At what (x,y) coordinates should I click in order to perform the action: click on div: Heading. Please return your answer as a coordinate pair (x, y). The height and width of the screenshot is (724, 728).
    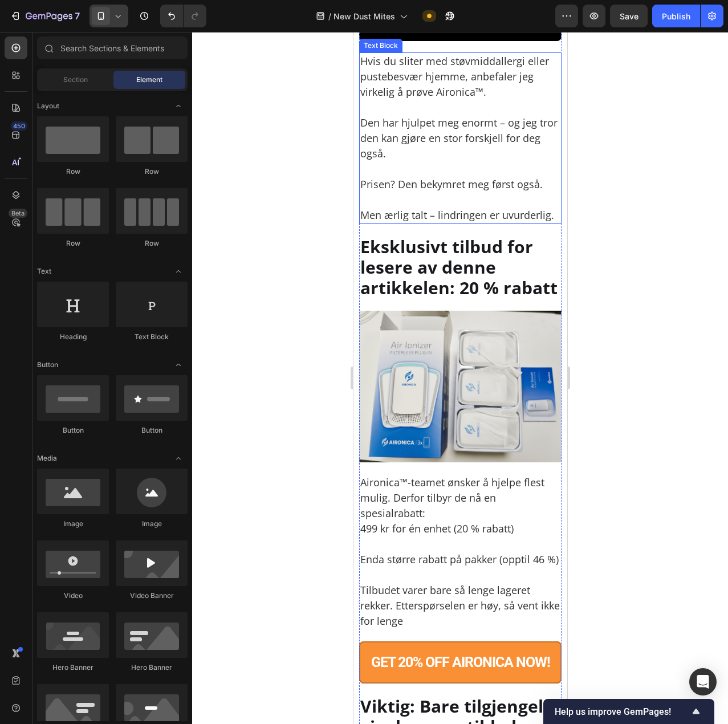
    Looking at the image, I should click on (73, 336).